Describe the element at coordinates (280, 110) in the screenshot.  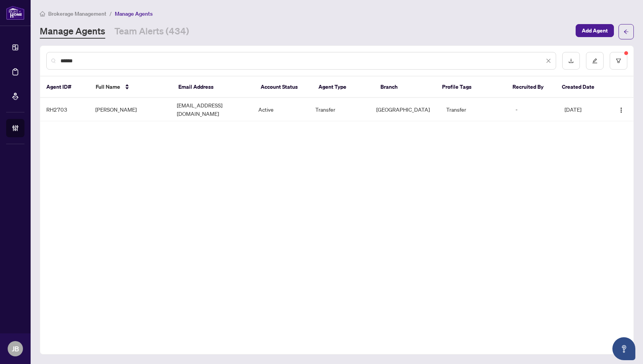
I see `td: Active` at that location.